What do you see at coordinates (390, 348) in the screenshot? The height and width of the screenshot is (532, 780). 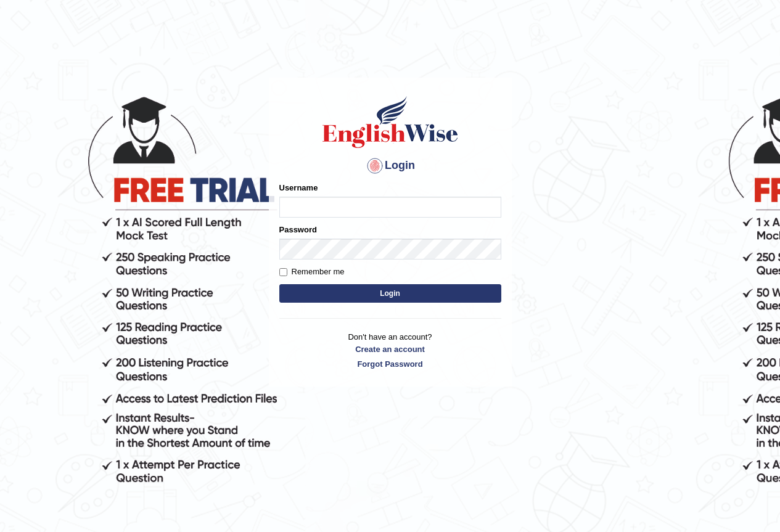 I see `a: Create an account` at bounding box center [390, 348].